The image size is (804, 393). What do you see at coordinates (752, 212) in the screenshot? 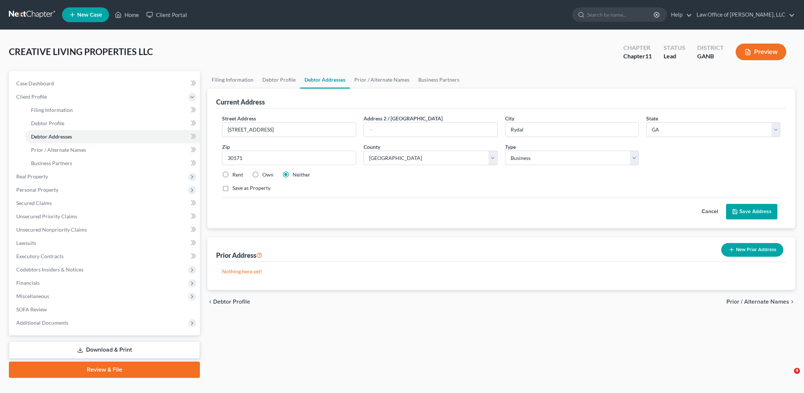
I see `button: Save Address` at bounding box center [752, 212].